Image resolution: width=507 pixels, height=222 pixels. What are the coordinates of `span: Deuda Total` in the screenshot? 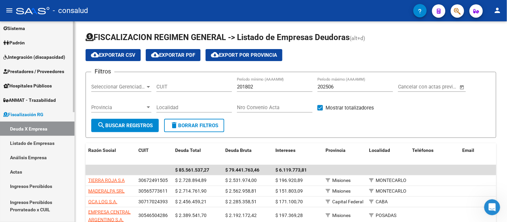 It's located at (188, 150).